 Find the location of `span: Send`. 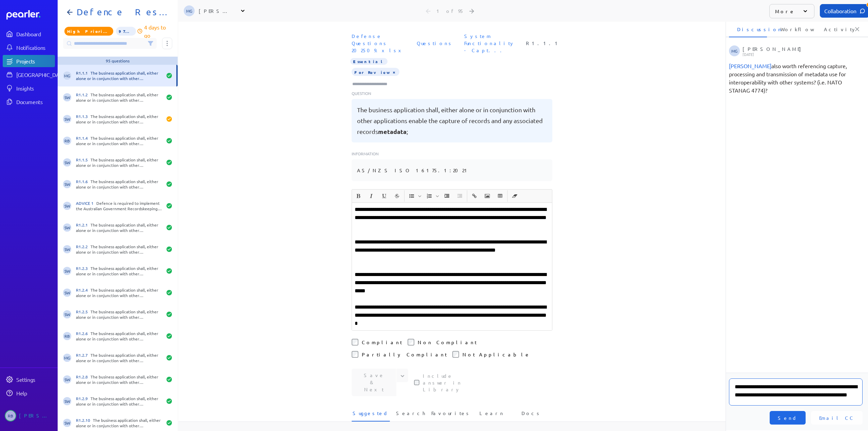

span: Send is located at coordinates (788, 418).